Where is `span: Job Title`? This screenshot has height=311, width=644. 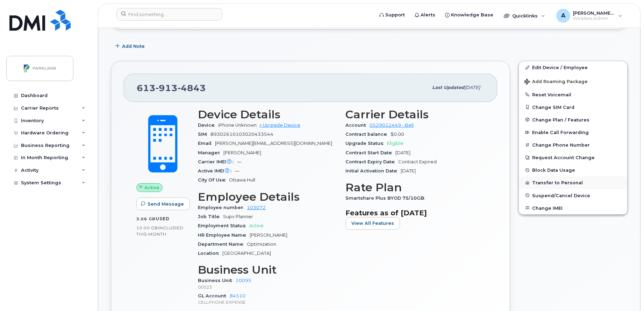
span: Job Title is located at coordinates (211, 216).